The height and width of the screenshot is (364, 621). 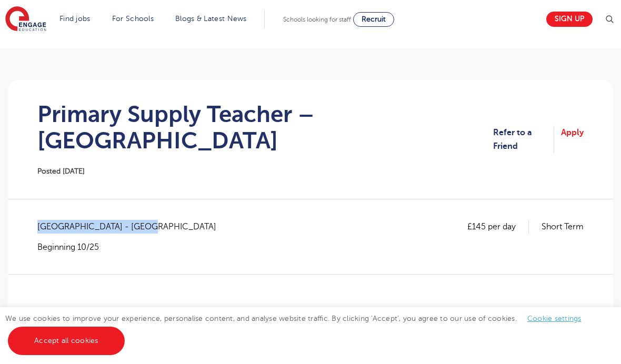 What do you see at coordinates (26, 19) in the screenshot?
I see `img: Engage Education` at bounding box center [26, 19].